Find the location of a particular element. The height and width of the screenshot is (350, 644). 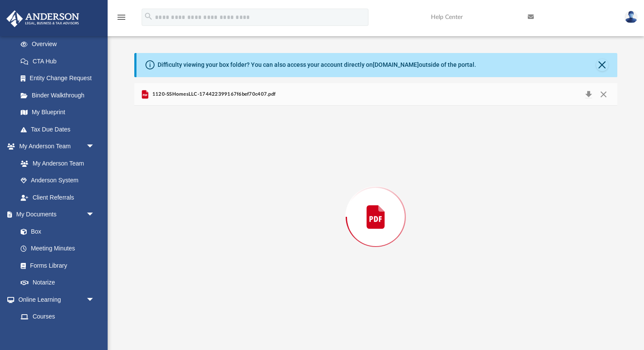

a: Client Referrals is located at coordinates (58, 197).